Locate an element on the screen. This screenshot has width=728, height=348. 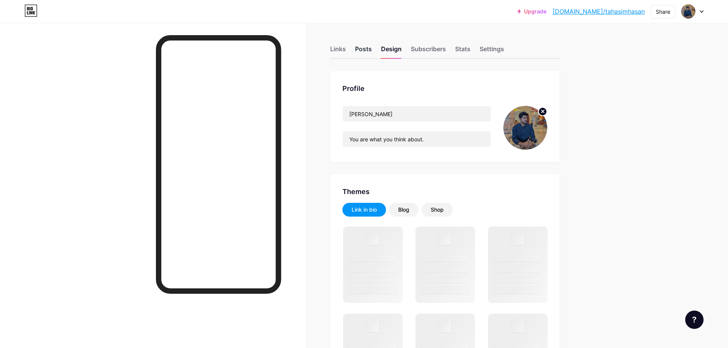
div: Profile is located at coordinates (445, 88).